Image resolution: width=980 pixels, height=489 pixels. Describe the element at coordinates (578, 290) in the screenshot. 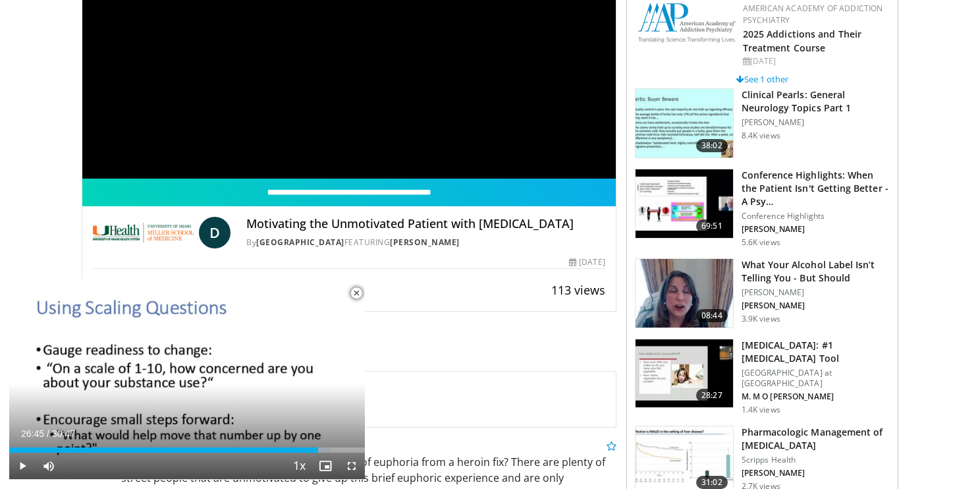

I see `span: 113 views` at that location.